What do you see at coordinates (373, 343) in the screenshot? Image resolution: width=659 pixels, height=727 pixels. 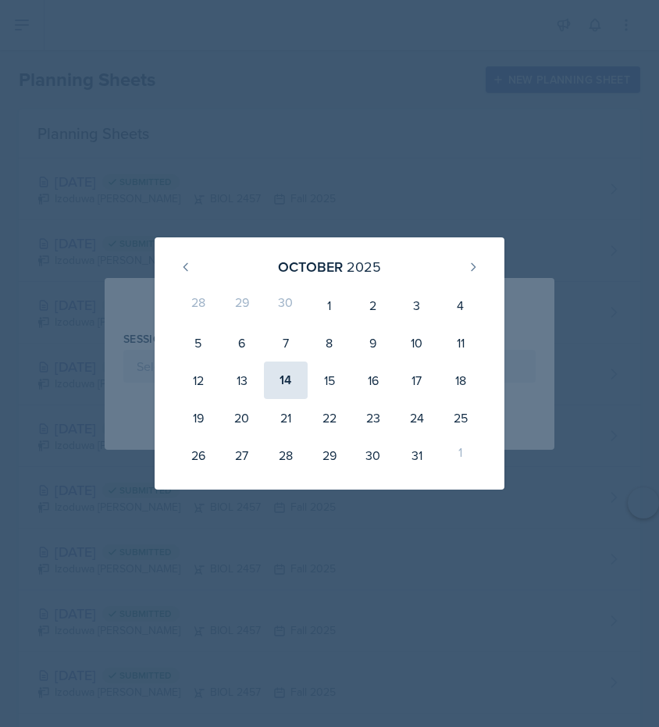 I see `div: 9` at bounding box center [373, 343].